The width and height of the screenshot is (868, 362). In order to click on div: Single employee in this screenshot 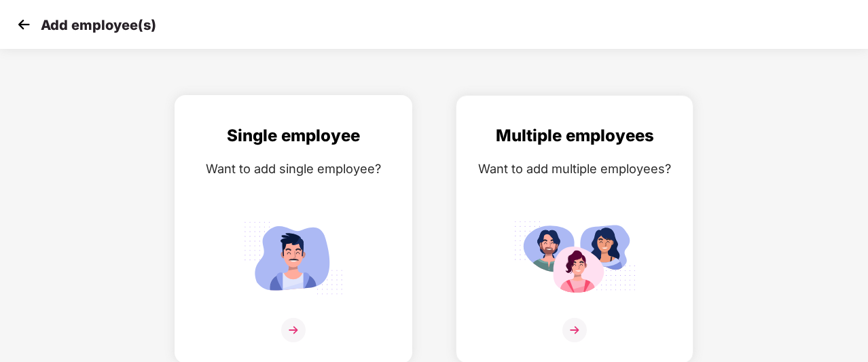, I will do `click(293, 136)`.